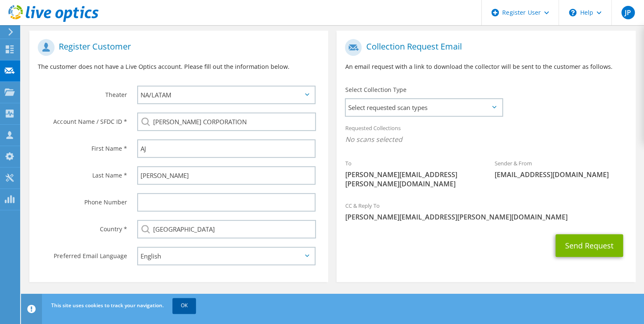 This screenshot has height=324, width=644. I want to click on div: Sender & From, so click(561, 169).